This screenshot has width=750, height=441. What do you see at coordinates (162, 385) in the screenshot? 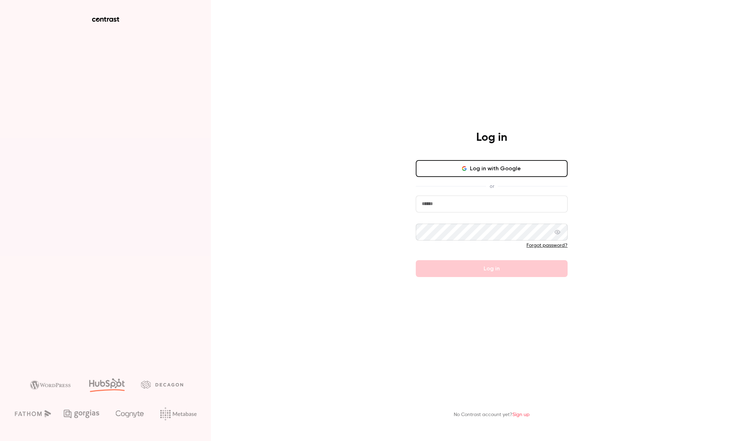
I see `img: decagon` at bounding box center [162, 385].